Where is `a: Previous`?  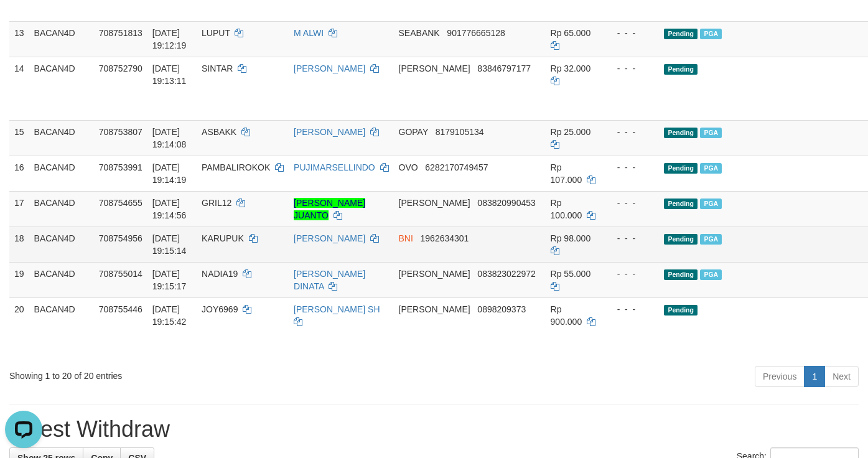
a: Previous is located at coordinates (780, 377).